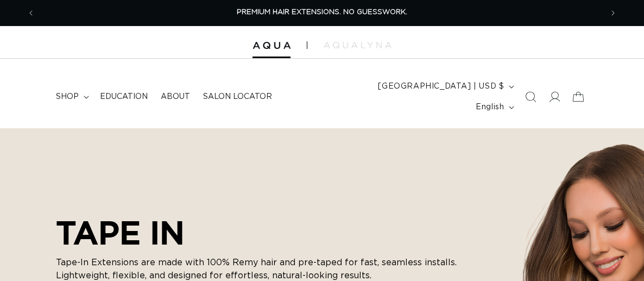  What do you see at coordinates (490, 107) in the screenshot?
I see `span: English` at bounding box center [490, 107].